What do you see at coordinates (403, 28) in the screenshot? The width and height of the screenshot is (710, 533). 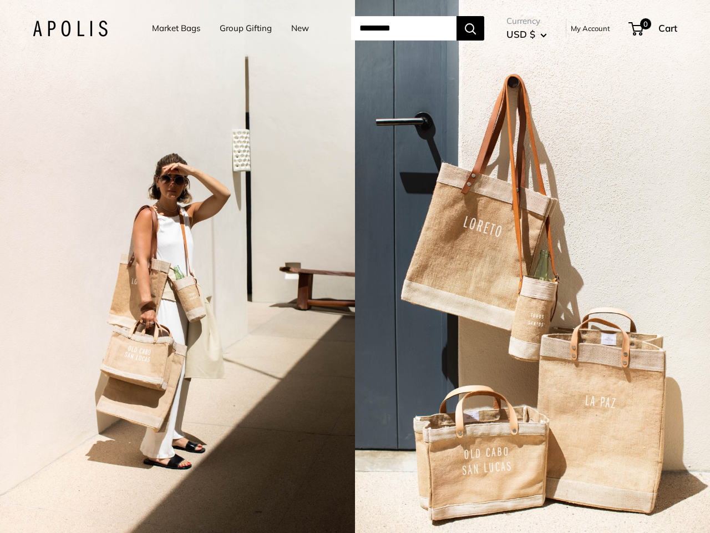 I see `input: Search...` at bounding box center [403, 28].